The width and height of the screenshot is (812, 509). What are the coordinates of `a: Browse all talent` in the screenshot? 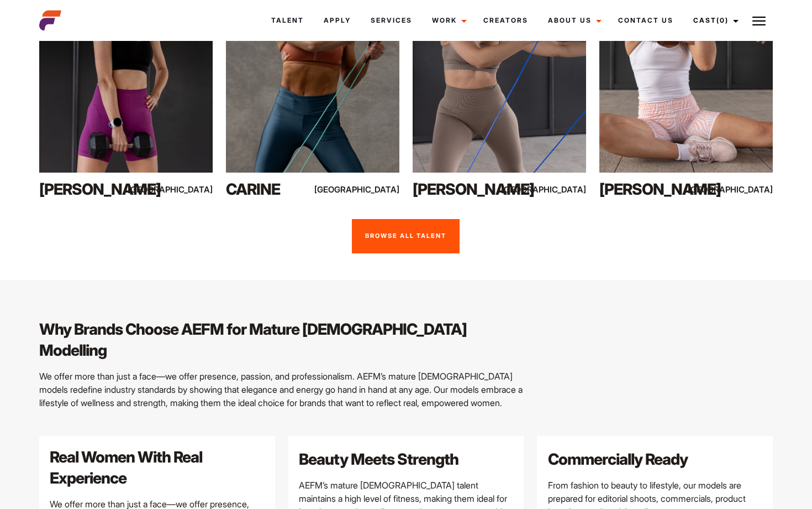 It's located at (406, 236).